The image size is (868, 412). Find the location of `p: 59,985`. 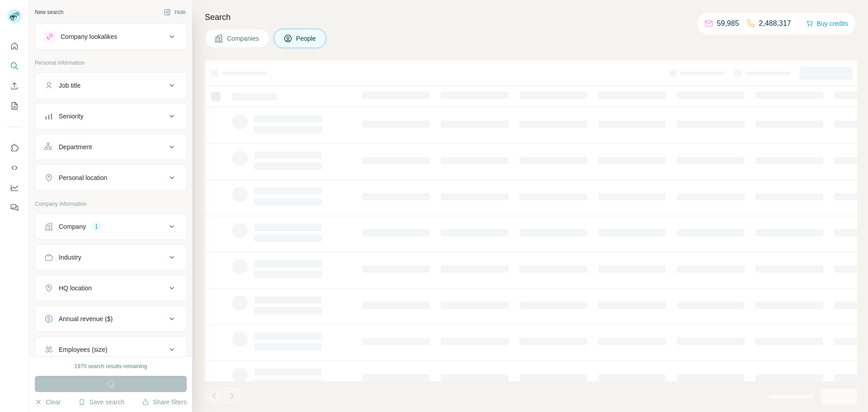

p: 59,985 is located at coordinates (728, 23).